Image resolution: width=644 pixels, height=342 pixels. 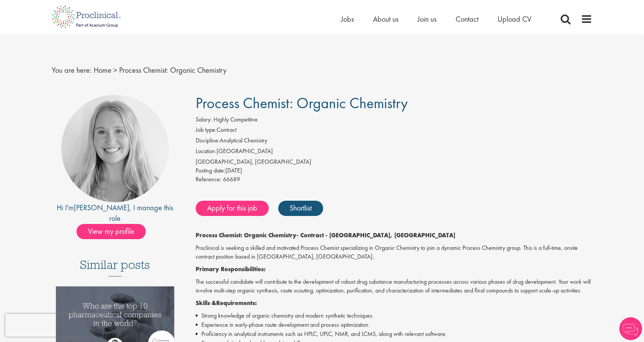 I want to click on span: 66689, so click(x=231, y=179).